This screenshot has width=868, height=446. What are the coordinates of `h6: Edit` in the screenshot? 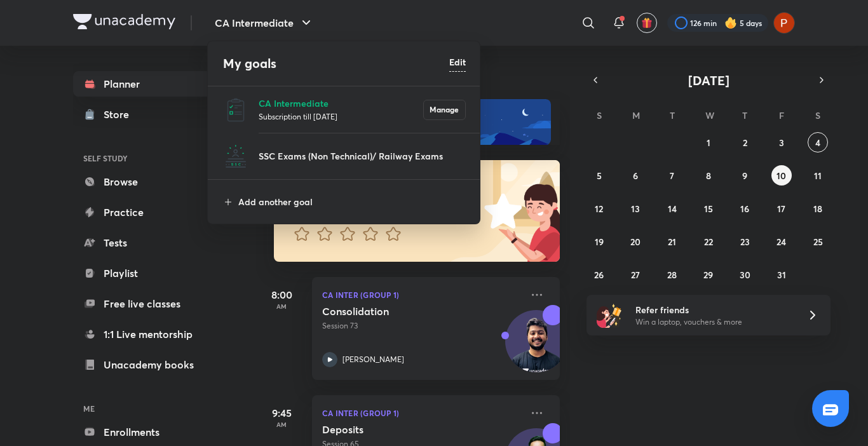 It's located at (458, 62).